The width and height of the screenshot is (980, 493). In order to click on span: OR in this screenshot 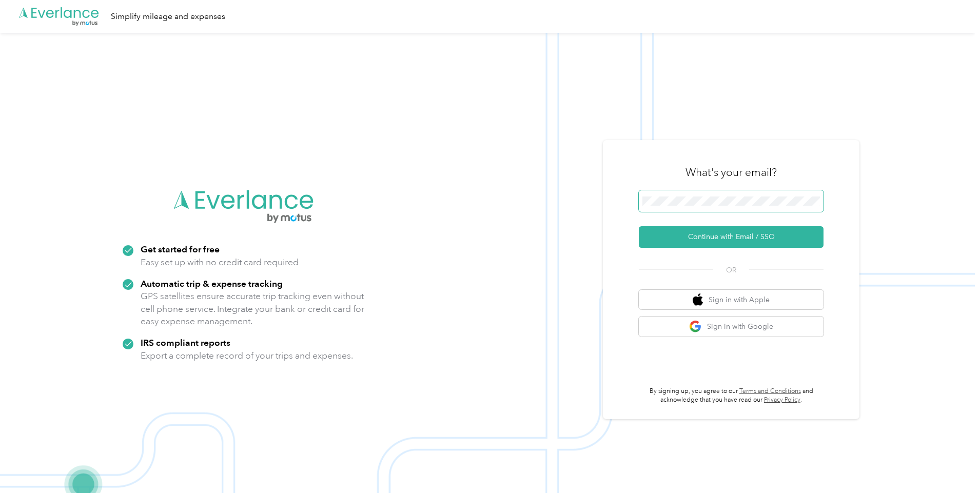, I will do `click(731, 270)`.